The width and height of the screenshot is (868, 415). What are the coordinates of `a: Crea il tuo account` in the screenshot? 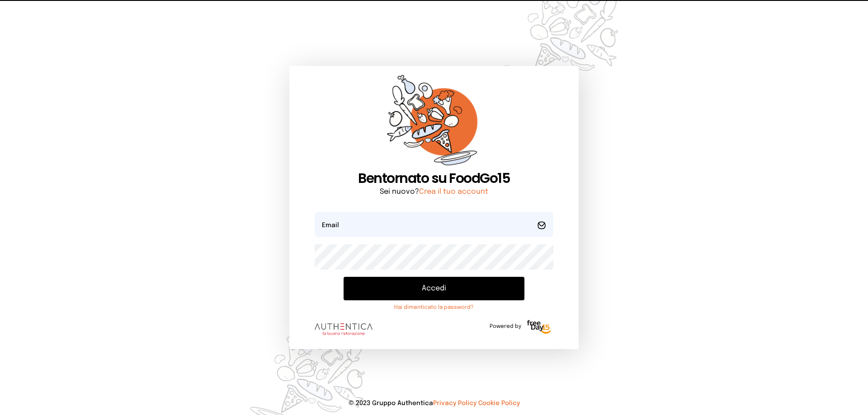 It's located at (454, 192).